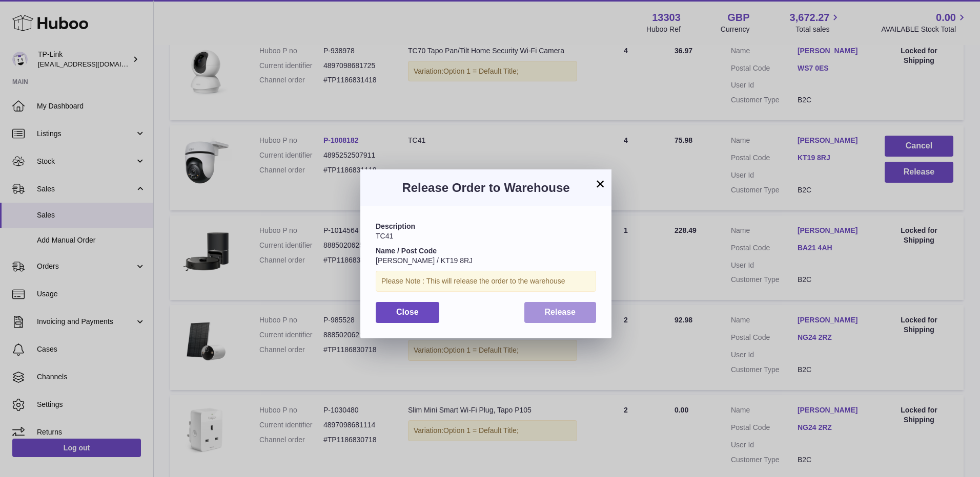 The height and width of the screenshot is (477, 980). What do you see at coordinates (560, 312) in the screenshot?
I see `span: Release` at bounding box center [560, 312].